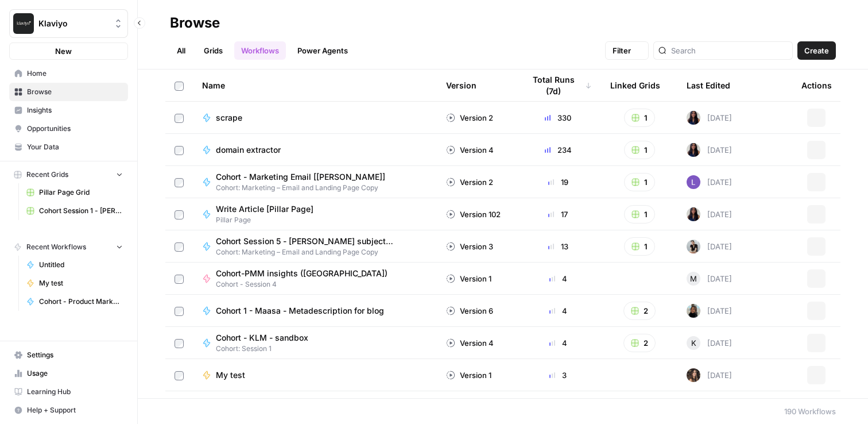 This screenshot has width=868, height=424. What do you see at coordinates (269, 220) in the screenshot?
I see `span: Pillar Page` at bounding box center [269, 220].